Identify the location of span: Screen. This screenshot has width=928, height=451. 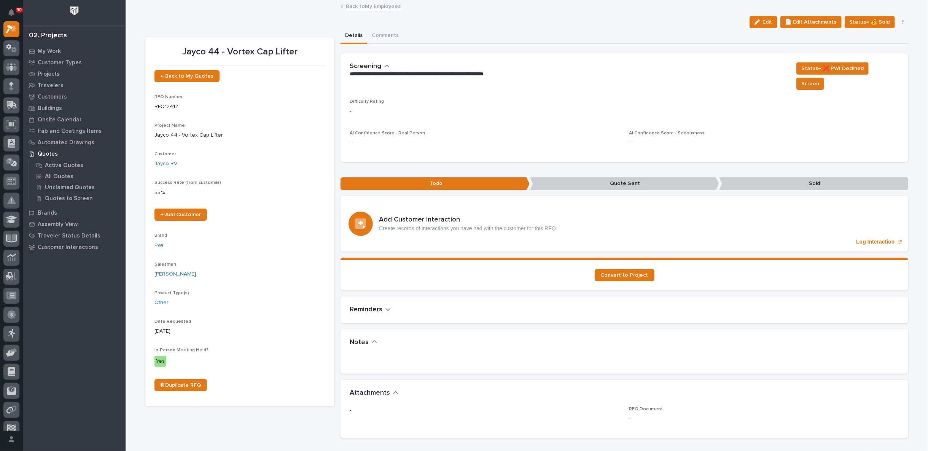
(810, 84).